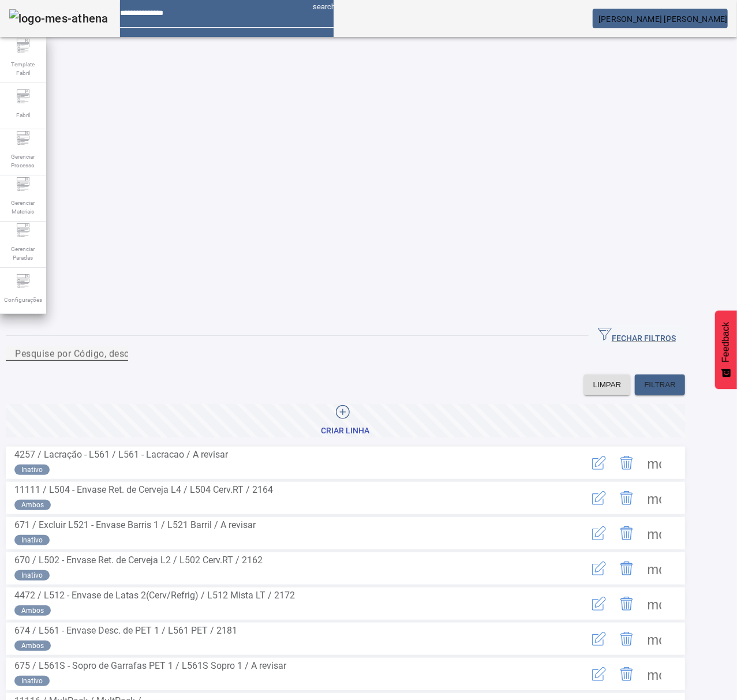 This screenshot has height=700, width=737. Describe the element at coordinates (636, 336) in the screenshot. I see `button: FECHAR FILTROS` at that location.